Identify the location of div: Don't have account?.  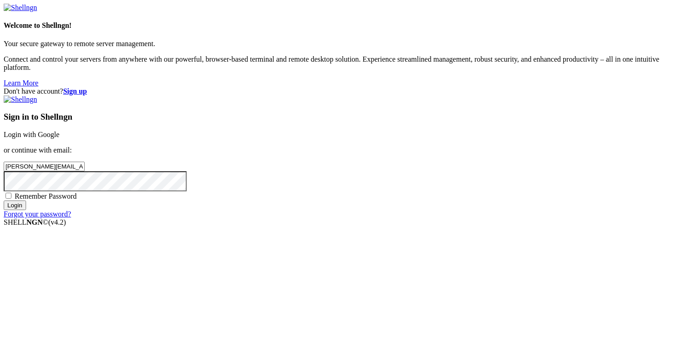
(345, 91).